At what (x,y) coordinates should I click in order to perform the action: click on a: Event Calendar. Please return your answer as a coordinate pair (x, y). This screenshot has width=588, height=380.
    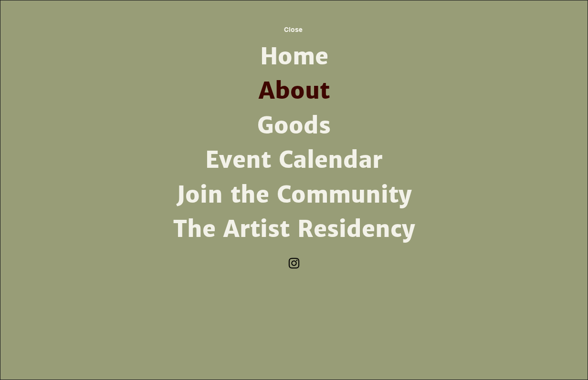
    Looking at the image, I should click on (294, 160).